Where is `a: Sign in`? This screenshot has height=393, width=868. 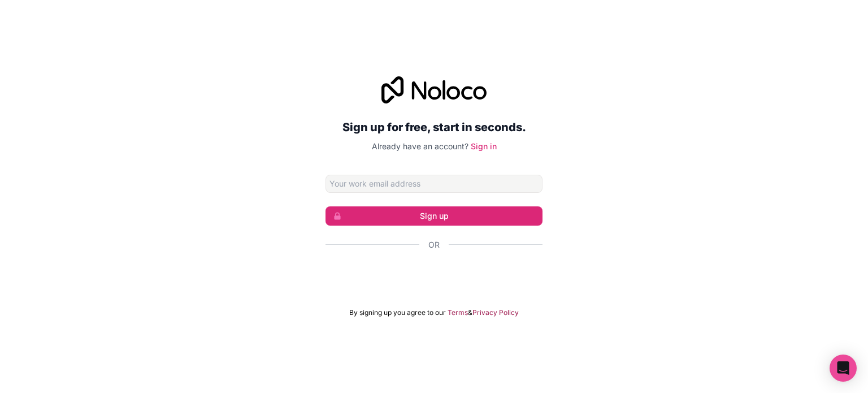
a: Sign in is located at coordinates (484, 145).